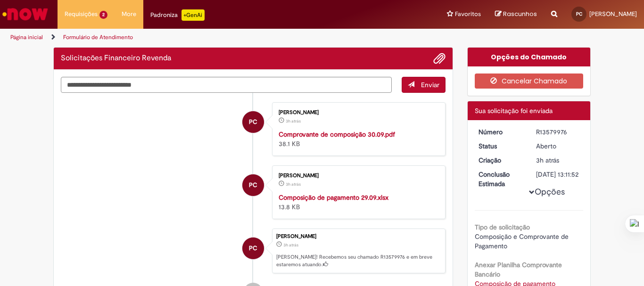  I want to click on div: 30/09/2025 09:11:48, so click(557, 160).